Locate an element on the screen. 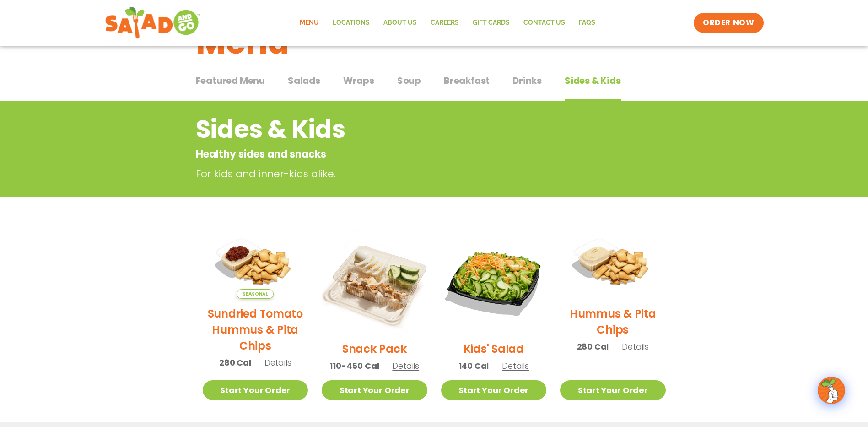 The image size is (868, 427). h2: Sides & Kids is located at coordinates (397, 129).